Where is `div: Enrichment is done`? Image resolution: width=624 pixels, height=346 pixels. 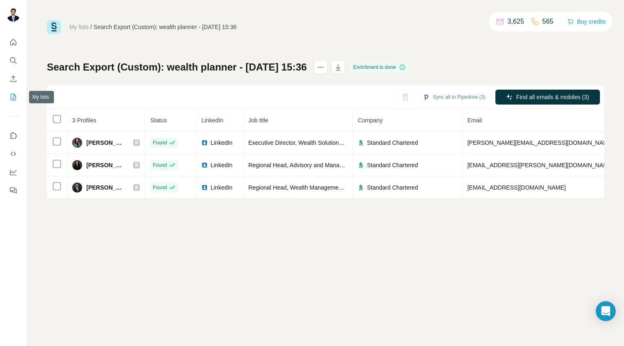 div: Enrichment is done is located at coordinates (379, 67).